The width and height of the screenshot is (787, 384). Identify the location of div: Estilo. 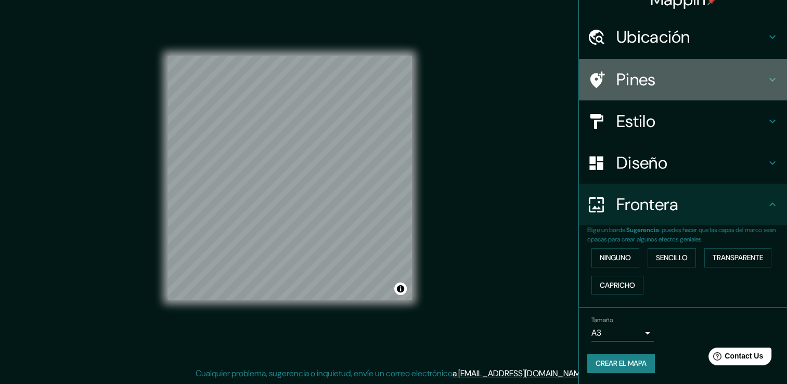
(683, 121).